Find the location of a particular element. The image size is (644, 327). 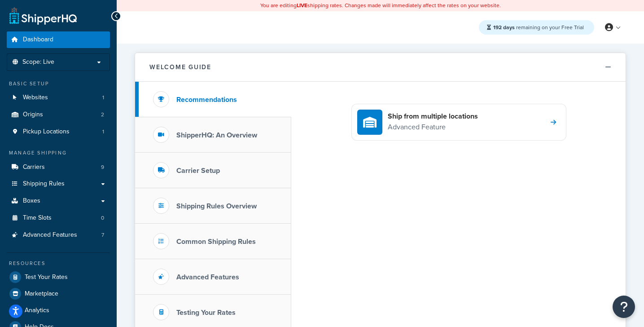

strong: 192 days is located at coordinates (504, 27).